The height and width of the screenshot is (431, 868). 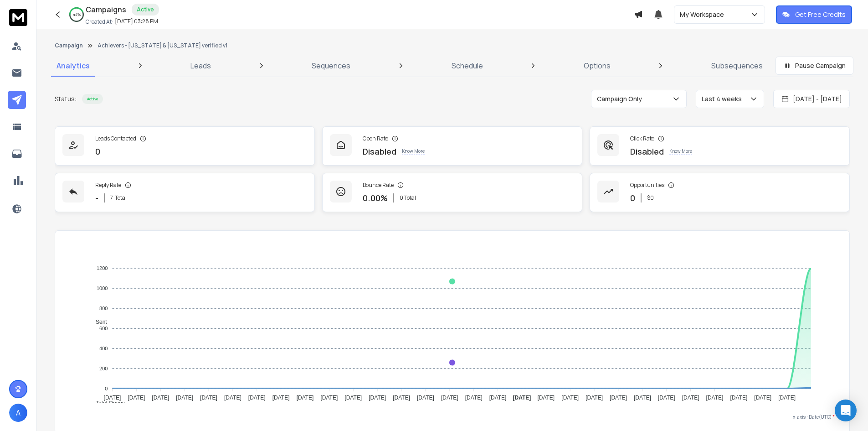 I want to click on tspan: 0, so click(x=106, y=388).